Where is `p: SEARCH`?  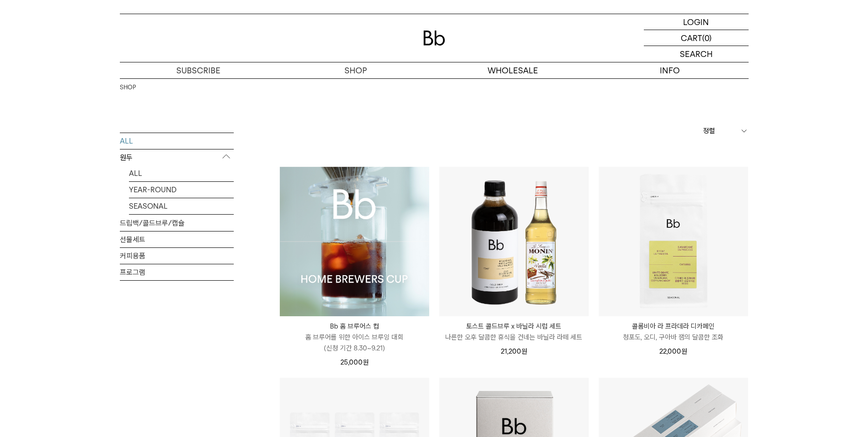 p: SEARCH is located at coordinates (697, 54).